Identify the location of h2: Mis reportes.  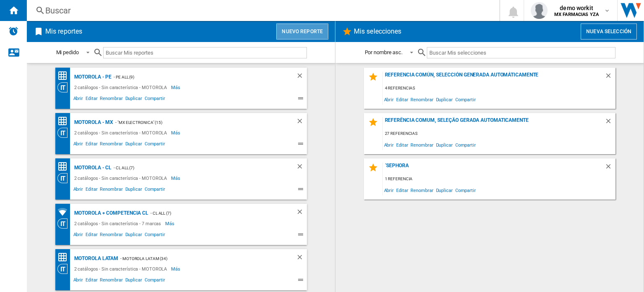
(64, 31).